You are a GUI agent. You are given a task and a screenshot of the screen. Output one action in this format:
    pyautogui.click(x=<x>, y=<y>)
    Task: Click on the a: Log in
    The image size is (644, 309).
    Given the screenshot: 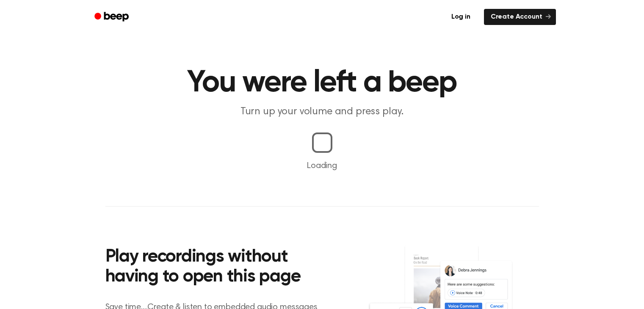 What is the action you would take?
    pyautogui.click(x=461, y=17)
    